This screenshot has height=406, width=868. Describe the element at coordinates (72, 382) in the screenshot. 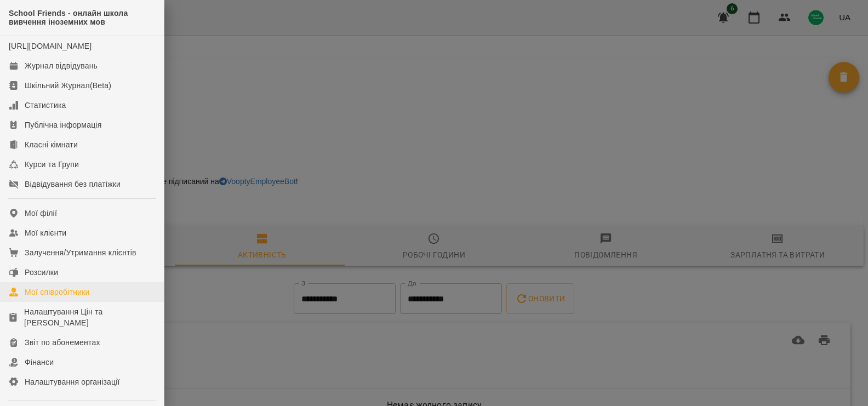

I see `div: Налаштування організації` at that location.